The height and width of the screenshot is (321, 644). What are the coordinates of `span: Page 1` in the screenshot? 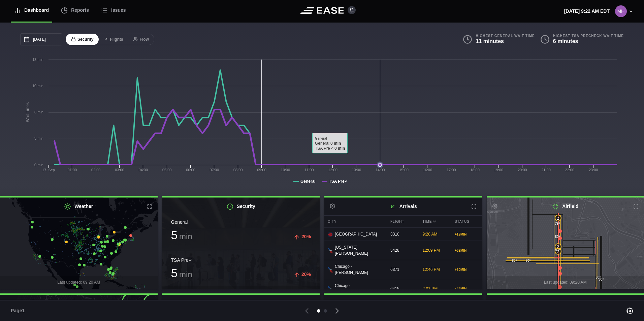 It's located at (19, 311).